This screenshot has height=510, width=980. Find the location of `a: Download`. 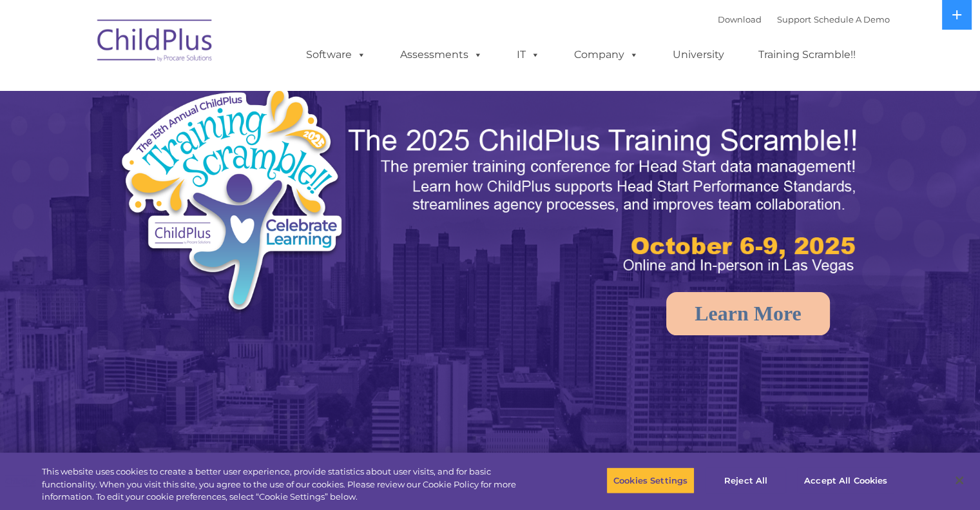

a: Download is located at coordinates (740, 19).